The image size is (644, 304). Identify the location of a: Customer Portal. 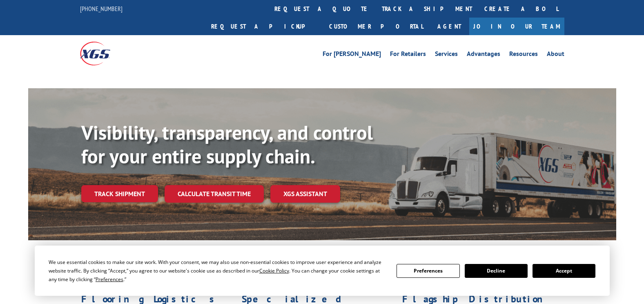
(376, 26).